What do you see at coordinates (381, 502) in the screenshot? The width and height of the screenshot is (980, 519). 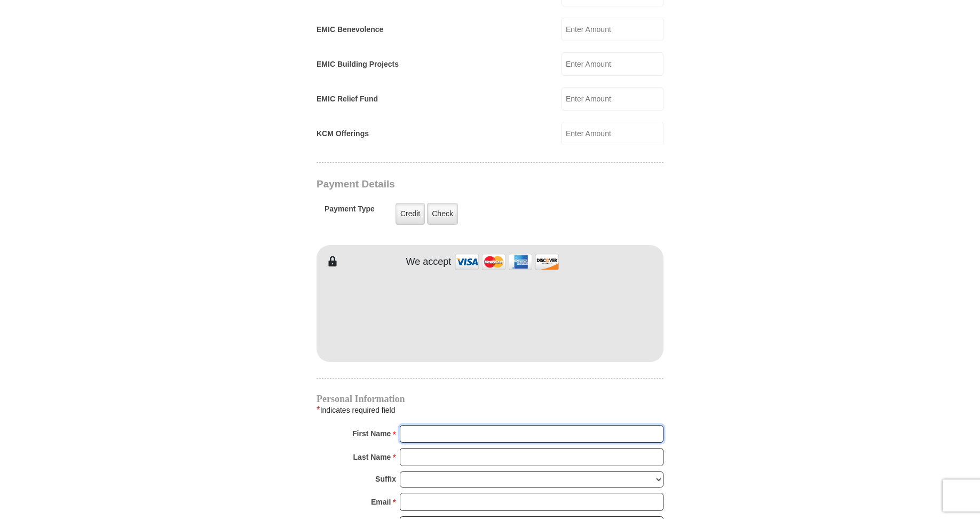 I see `strong: Email` at bounding box center [381, 502].